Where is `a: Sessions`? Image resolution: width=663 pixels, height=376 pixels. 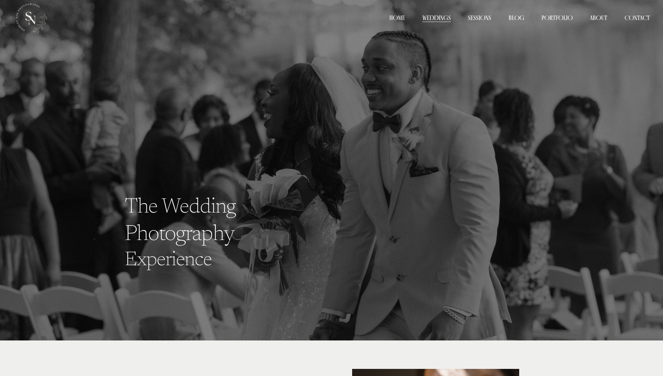 a: Sessions is located at coordinates (480, 18).